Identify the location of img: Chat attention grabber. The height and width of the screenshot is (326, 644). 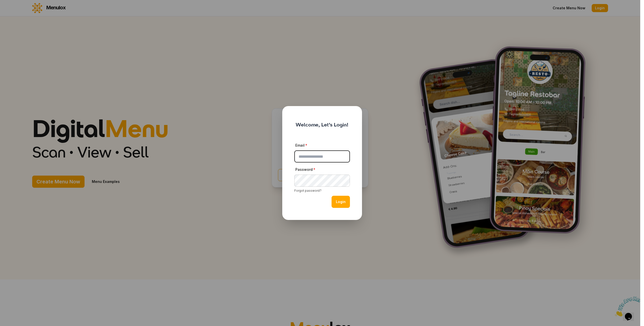
(17, 12).